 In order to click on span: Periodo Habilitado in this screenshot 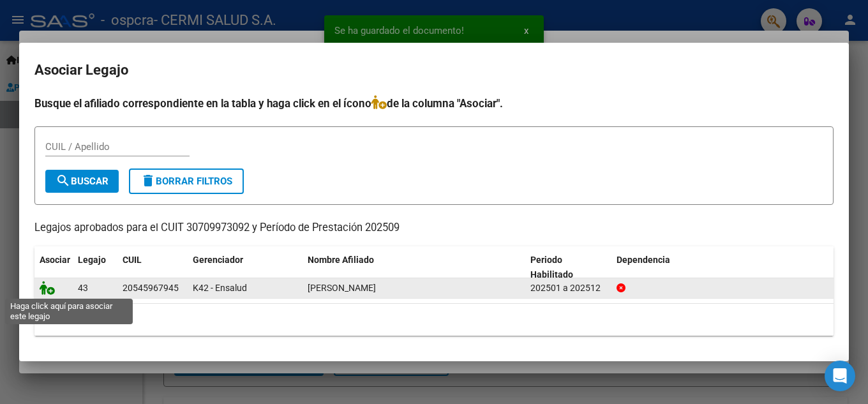, I will do `click(551, 267)`.